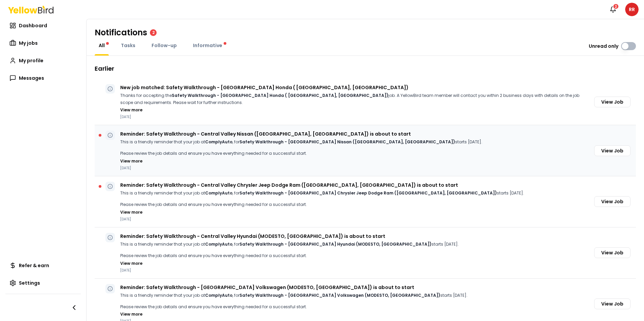  What do you see at coordinates (43, 43) in the screenshot?
I see `a: My jobs` at bounding box center [43, 43].